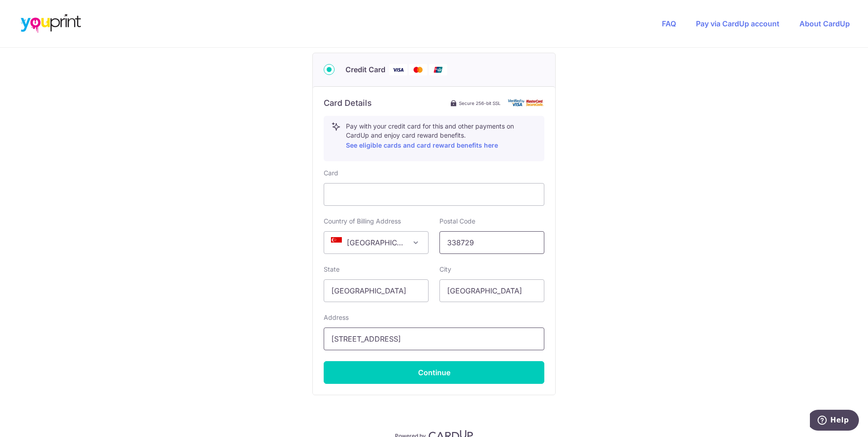 Image resolution: width=868 pixels, height=437 pixels. What do you see at coordinates (398, 70) in the screenshot?
I see `img: Visa` at bounding box center [398, 70].